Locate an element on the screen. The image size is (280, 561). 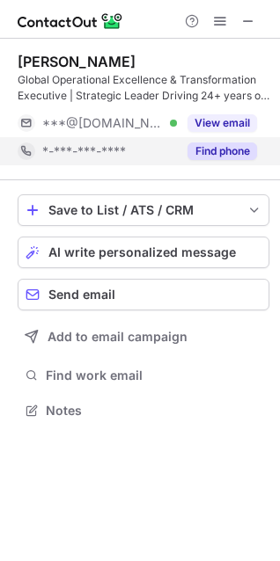
img: ContactOut v5.3.10 is located at coordinates (70, 21).